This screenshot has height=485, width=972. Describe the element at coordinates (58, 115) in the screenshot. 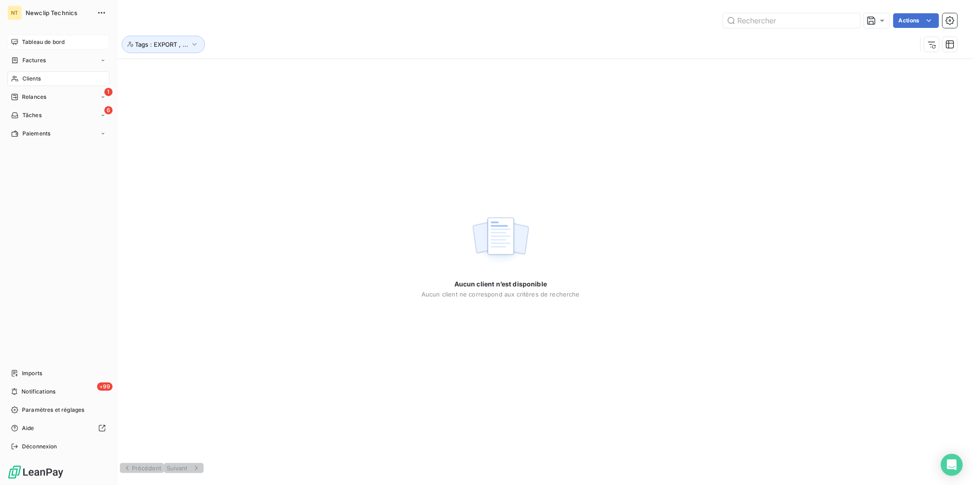

I see `a: 6Tâches` at that location.